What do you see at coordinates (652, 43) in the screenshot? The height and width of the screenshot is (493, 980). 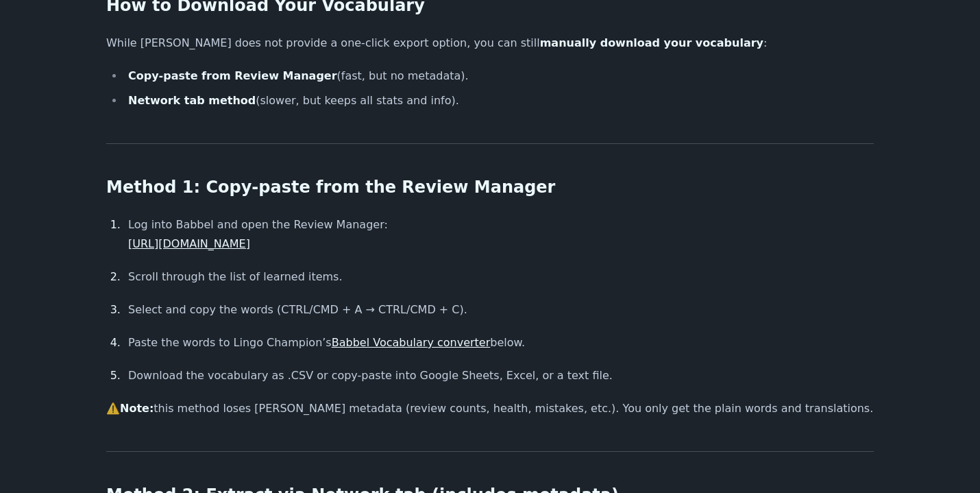 I see `strong: manually download your vocabulary` at bounding box center [652, 43].